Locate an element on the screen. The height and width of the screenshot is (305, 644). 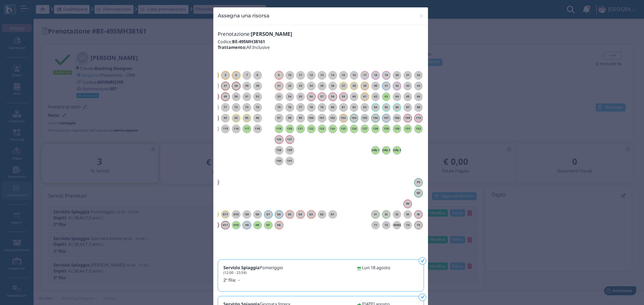
h6: 79 is located at coordinates (322, 108).